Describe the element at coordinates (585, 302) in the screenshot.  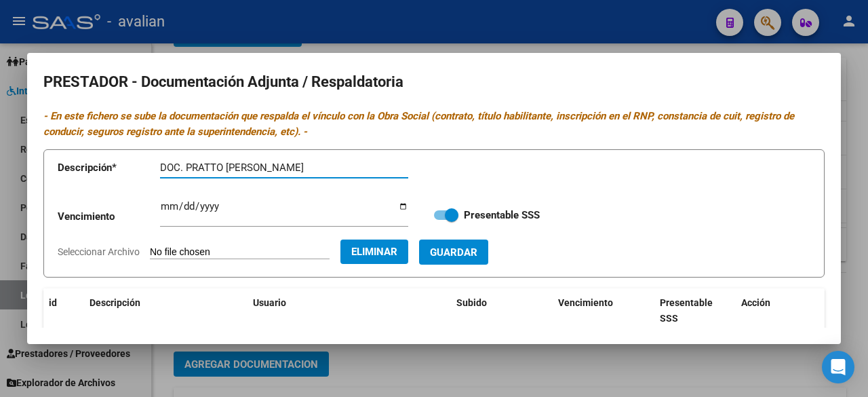
I see `span: Vencimiento` at that location.